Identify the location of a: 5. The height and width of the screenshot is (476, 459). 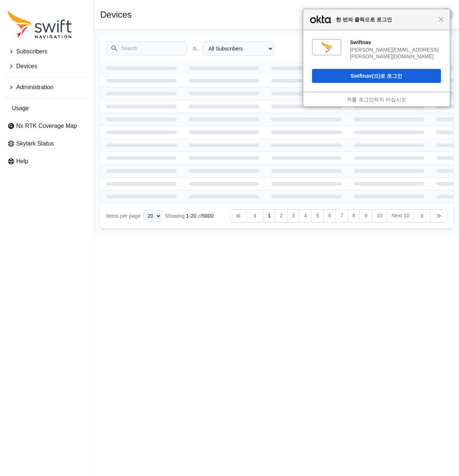
(317, 216).